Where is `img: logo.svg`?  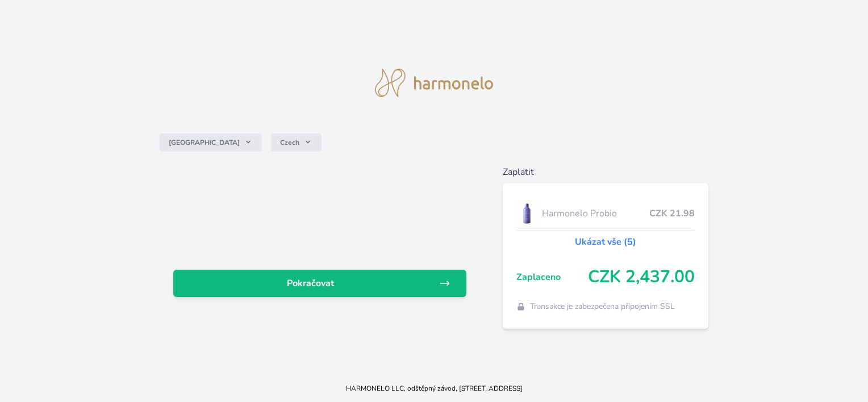 img: logo.svg is located at coordinates (434, 83).